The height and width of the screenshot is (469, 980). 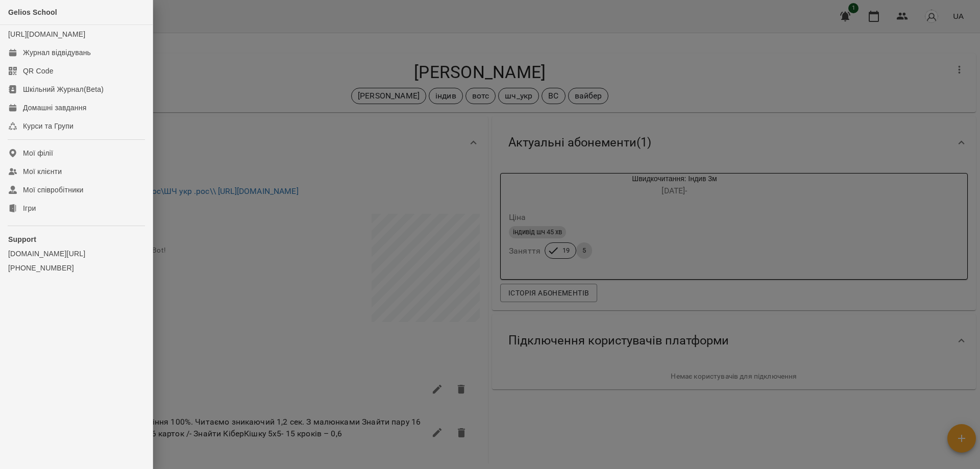 What do you see at coordinates (48, 126) in the screenshot?
I see `div: Курси та Групи` at bounding box center [48, 126].